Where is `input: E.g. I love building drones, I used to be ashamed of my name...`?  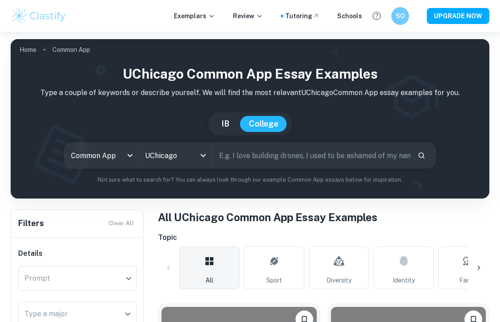 input: E.g. I love building drones, I used to be ashamed of my name... is located at coordinates (312, 155).